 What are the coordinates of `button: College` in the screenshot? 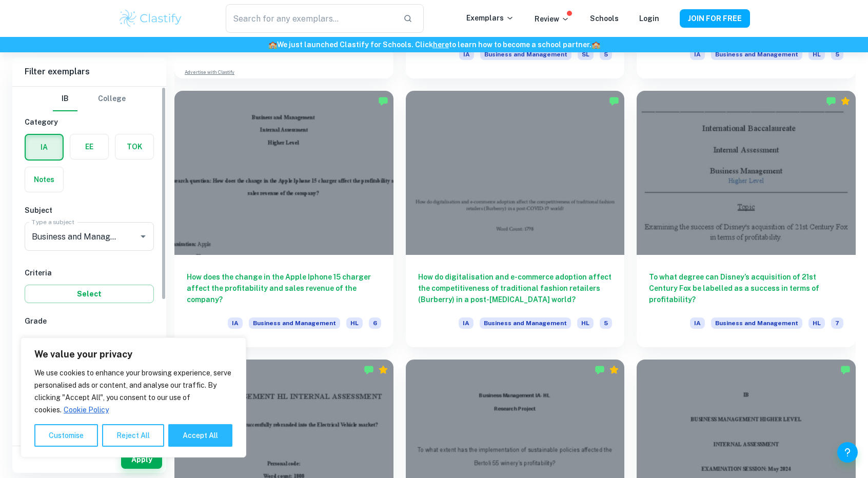 It's located at (112, 99).